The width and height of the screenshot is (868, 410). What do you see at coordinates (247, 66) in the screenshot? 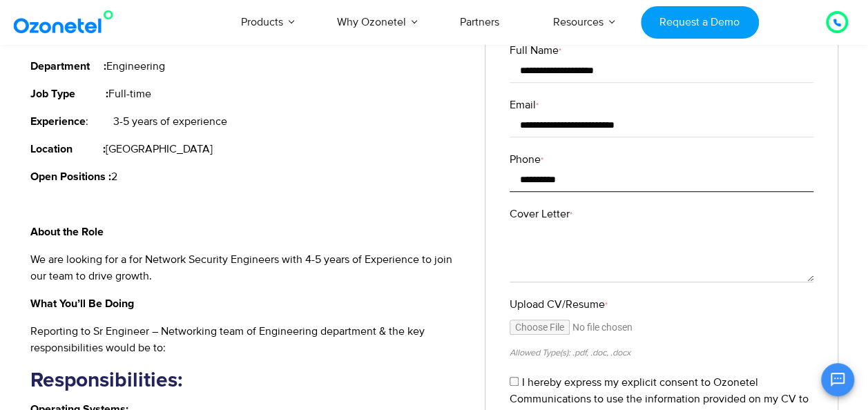
I see `p: Engineering` at bounding box center [247, 66].